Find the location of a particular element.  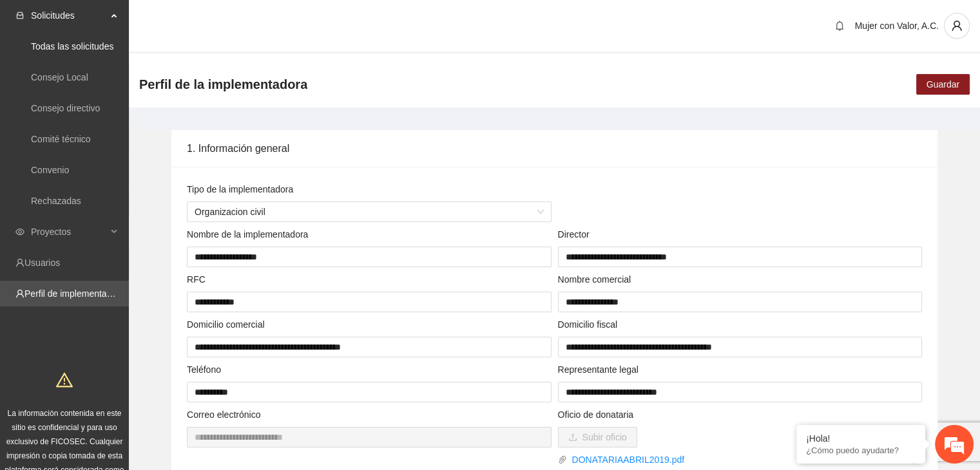

button: user is located at coordinates (956, 26).